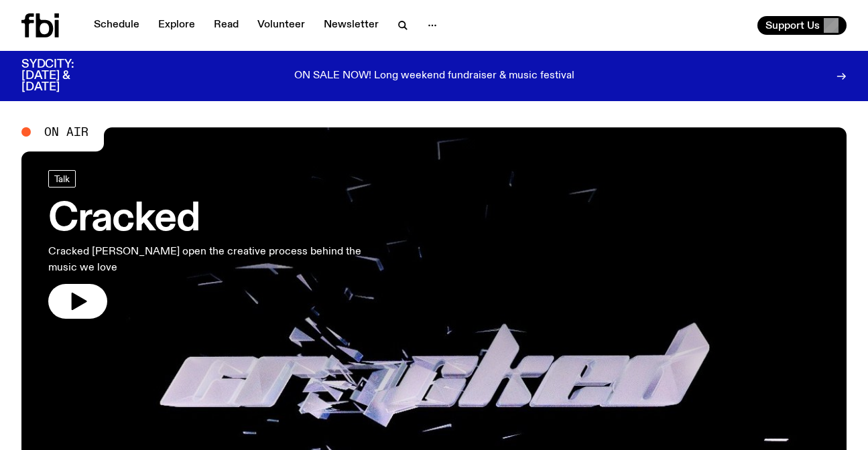  I want to click on a: Volunteer, so click(281, 26).